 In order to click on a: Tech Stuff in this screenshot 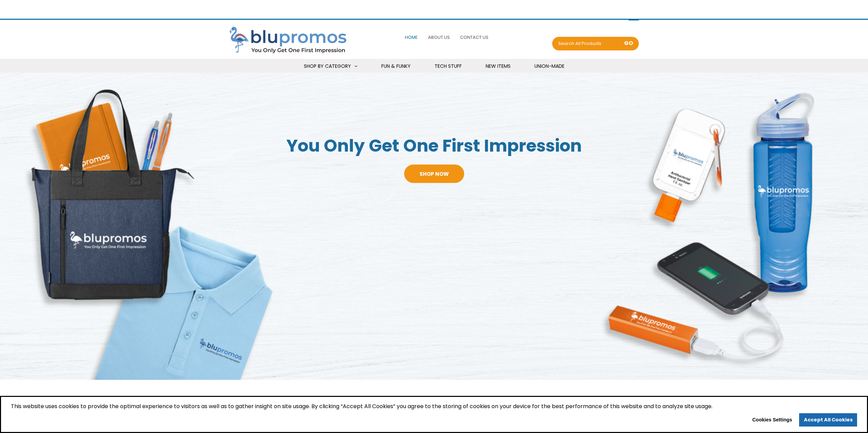, I will do `click(448, 66)`.